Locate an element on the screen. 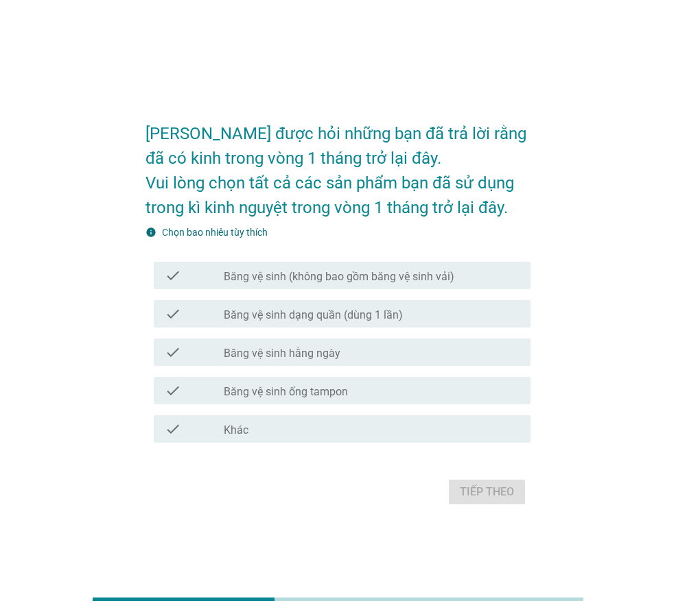 This screenshot has height=616, width=676. label: Băng vệ sinh hằng ngày is located at coordinates (282, 354).